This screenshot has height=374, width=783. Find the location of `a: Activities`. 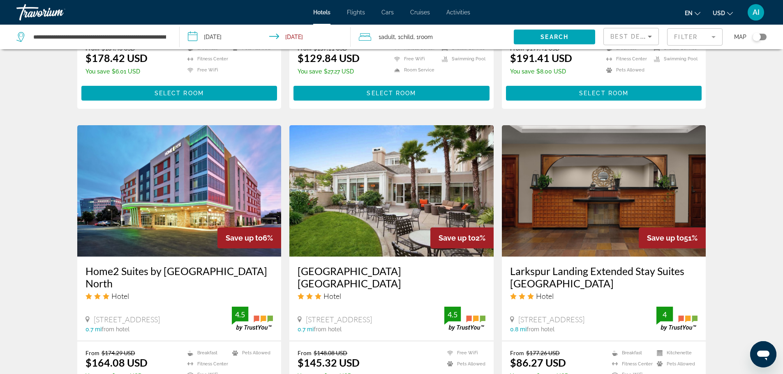

a: Activities is located at coordinates (458, 12).